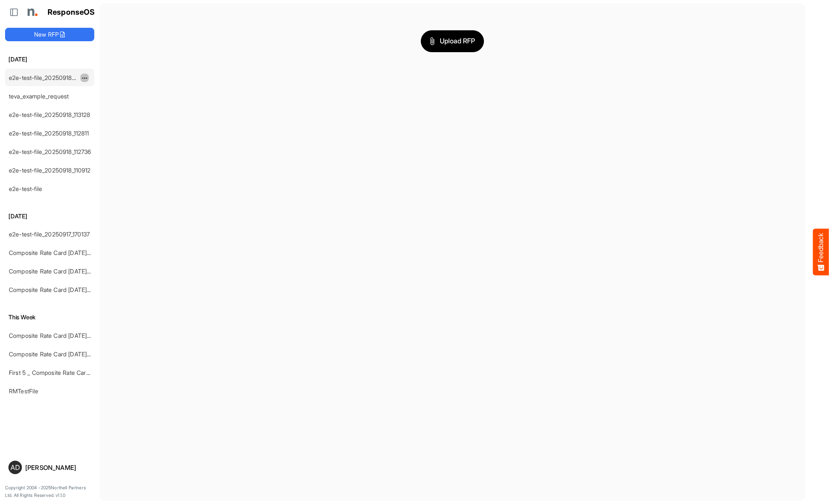 Image resolution: width=829 pixels, height=504 pixels. What do you see at coordinates (50, 35) in the screenshot?
I see `button: New RFP` at bounding box center [50, 35].